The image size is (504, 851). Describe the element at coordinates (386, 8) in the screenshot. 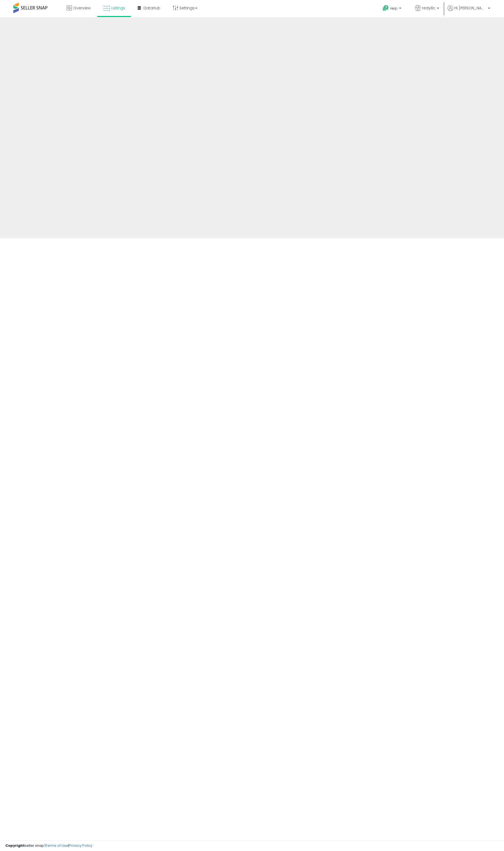

I see `i: Get Help` at that location.